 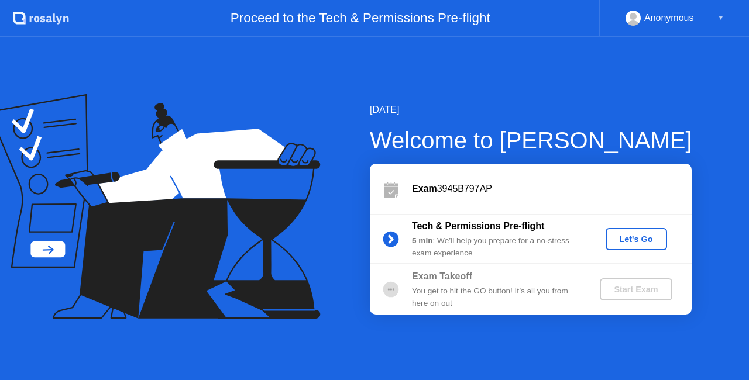 I want to click on div: Let's Go, so click(x=636, y=239).